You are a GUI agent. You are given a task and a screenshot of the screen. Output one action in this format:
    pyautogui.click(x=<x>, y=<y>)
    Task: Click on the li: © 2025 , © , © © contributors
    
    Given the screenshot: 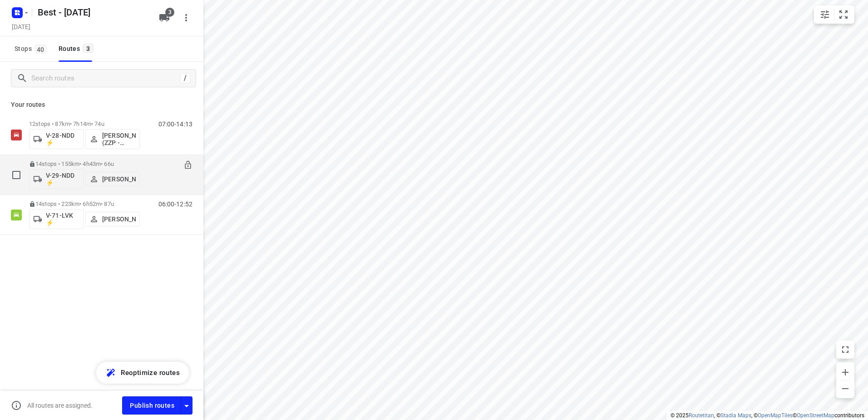 What is the action you would take?
    pyautogui.click(x=767, y=416)
    